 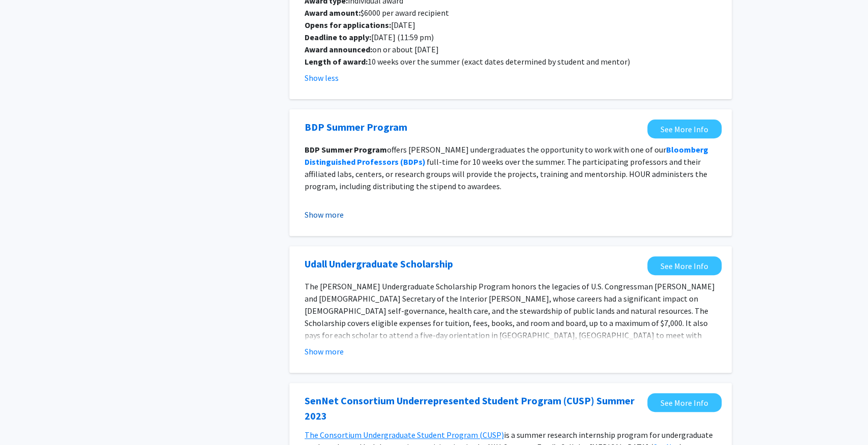 I want to click on strong: BDP Summer Program, so click(x=346, y=149).